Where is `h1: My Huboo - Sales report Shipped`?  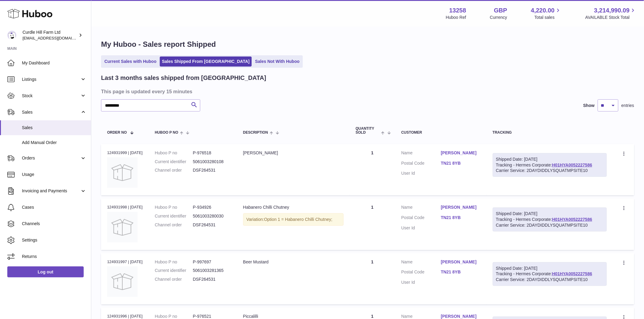
h1: My Huboo - Sales report Shipped is located at coordinates (368, 45).